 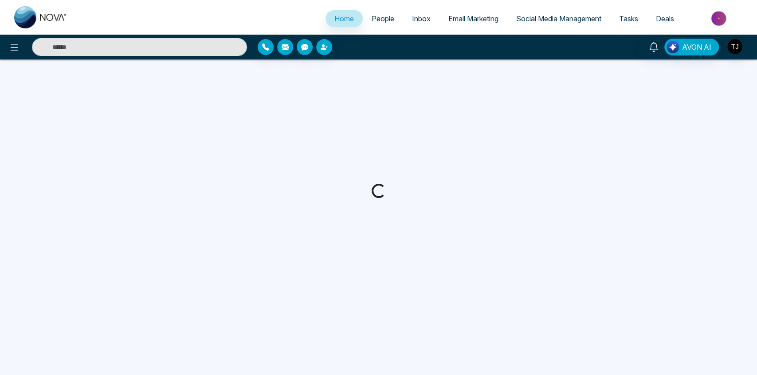 What do you see at coordinates (383, 19) in the screenshot?
I see `a: People` at bounding box center [383, 19].